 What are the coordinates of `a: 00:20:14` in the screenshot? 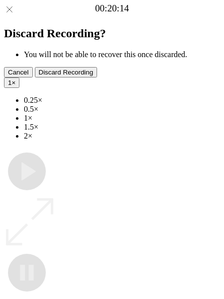 It's located at (112, 8).